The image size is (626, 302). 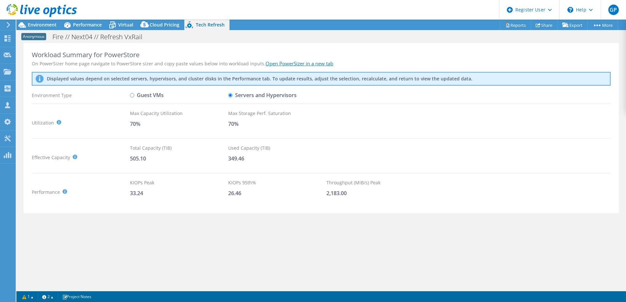 What do you see at coordinates (77, 297) in the screenshot?
I see `a: Project Notes` at bounding box center [77, 297].